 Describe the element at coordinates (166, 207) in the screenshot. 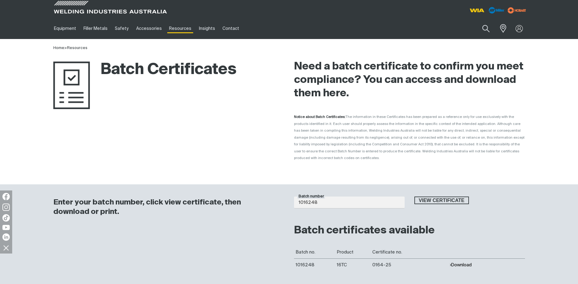

I see `h3: Enter your batch number, click view certificate, then download or print.` at that location.